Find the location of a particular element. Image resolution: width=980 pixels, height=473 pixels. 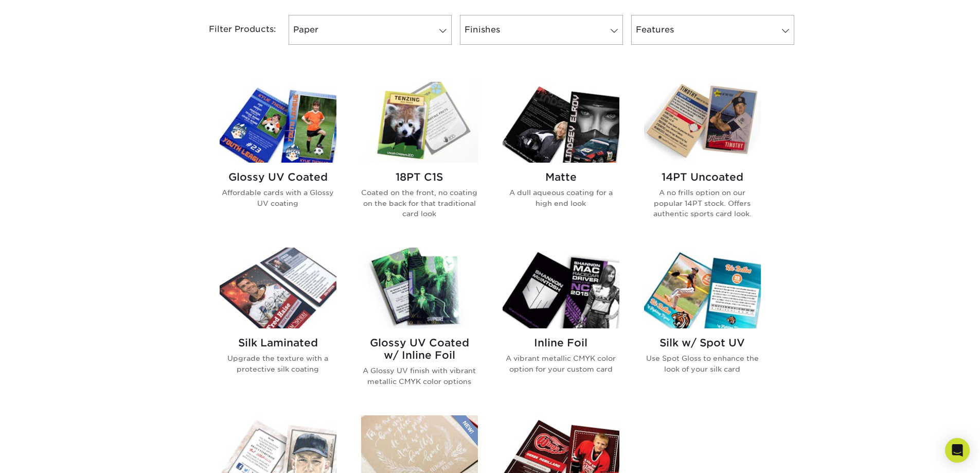

img: New Product is located at coordinates (465, 431).